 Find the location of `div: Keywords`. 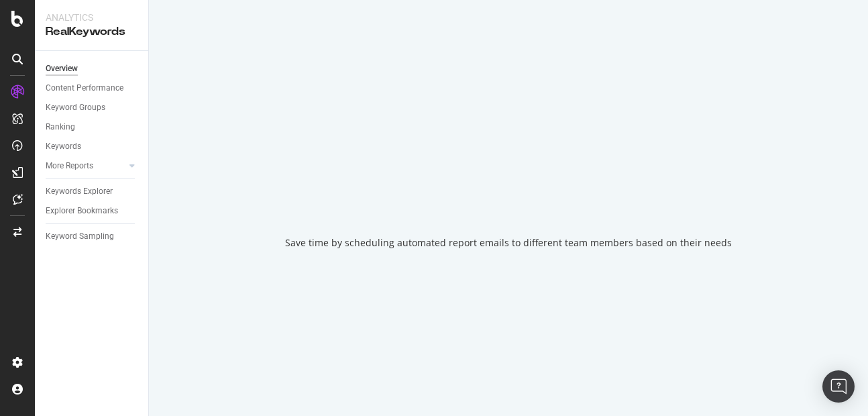

div: Keywords is located at coordinates (63, 146).